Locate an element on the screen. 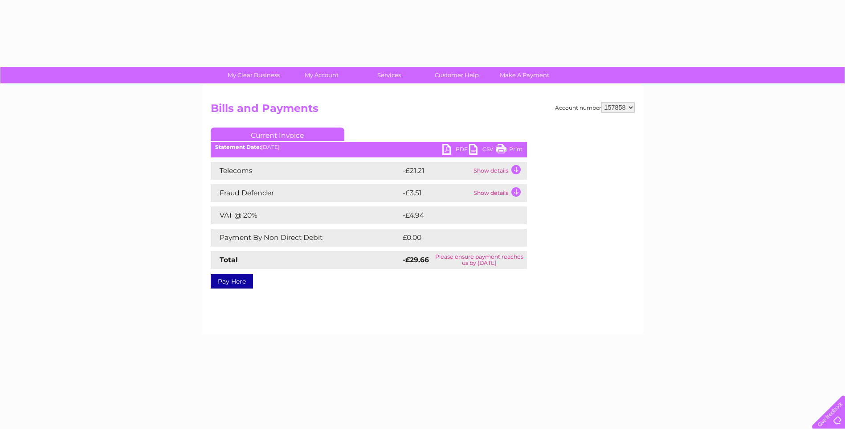 This screenshot has width=845, height=429. a: My Account is located at coordinates (321, 75).